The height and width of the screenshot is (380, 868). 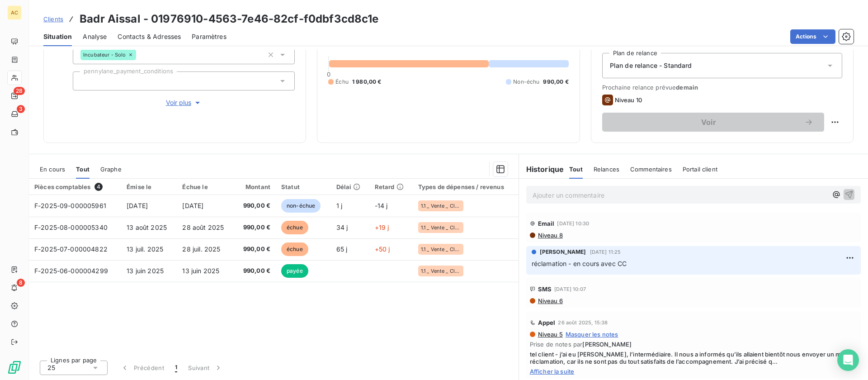 What do you see at coordinates (205, 187) in the screenshot?
I see `div: Échue le` at bounding box center [205, 187].